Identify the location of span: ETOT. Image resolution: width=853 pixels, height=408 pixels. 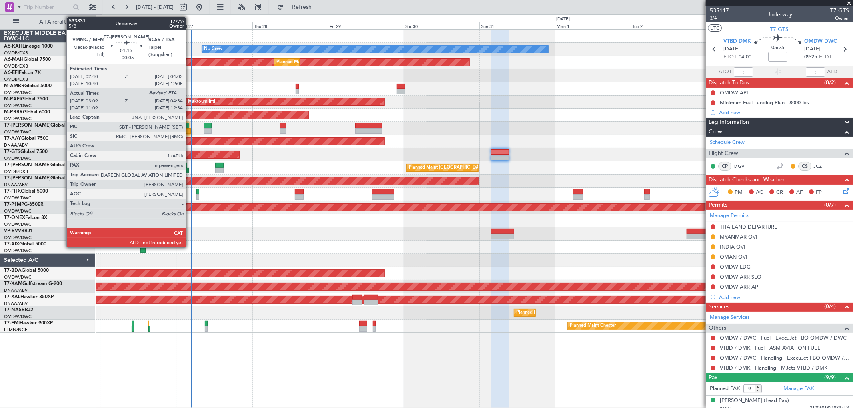
(730, 57).